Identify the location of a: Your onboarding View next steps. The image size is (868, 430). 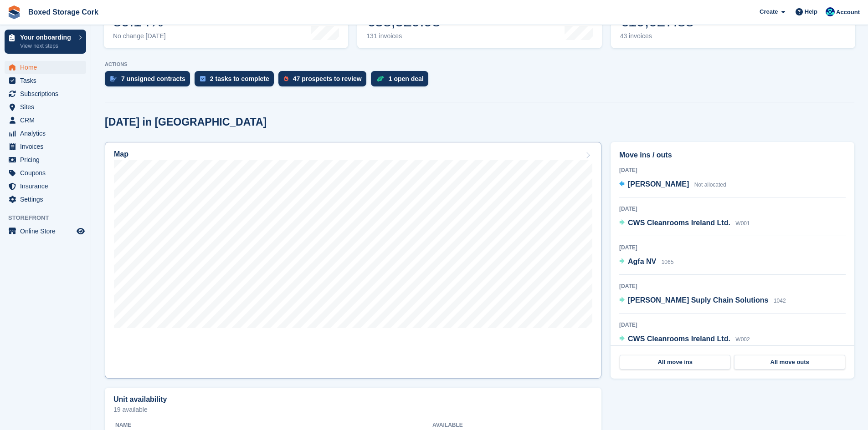
(45, 42).